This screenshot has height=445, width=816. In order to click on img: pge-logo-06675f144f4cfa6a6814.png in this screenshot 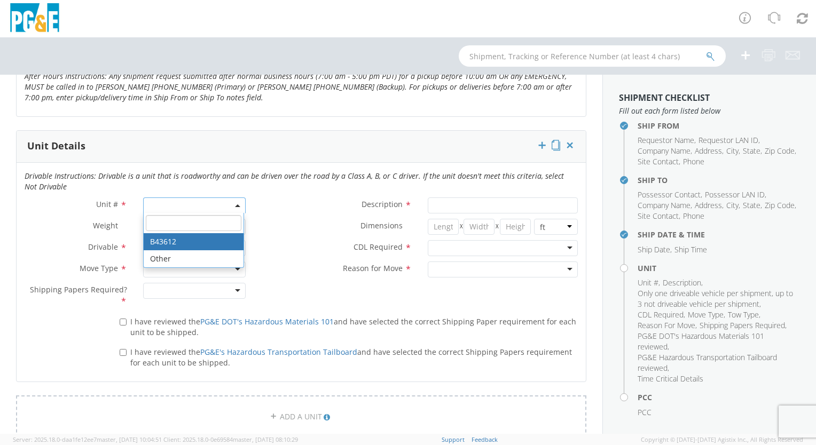, I will do `click(35, 19)`.